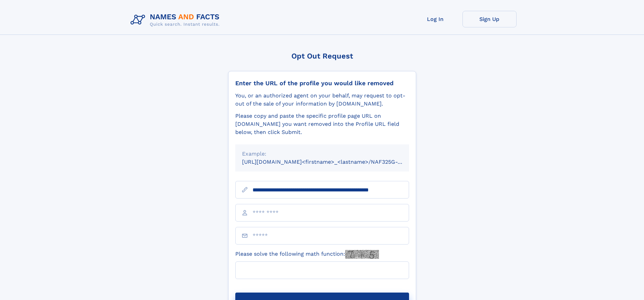  What do you see at coordinates (307, 254) in the screenshot?
I see `label: Please solve the following math function:` at bounding box center [307, 254].